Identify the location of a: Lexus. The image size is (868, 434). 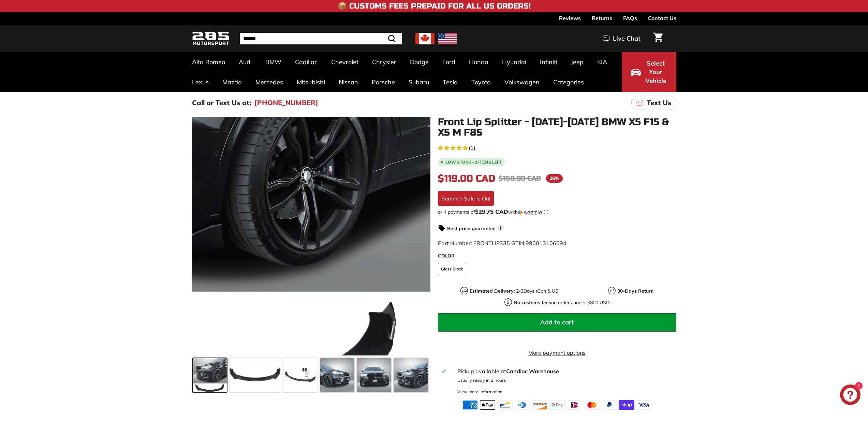
(201, 82).